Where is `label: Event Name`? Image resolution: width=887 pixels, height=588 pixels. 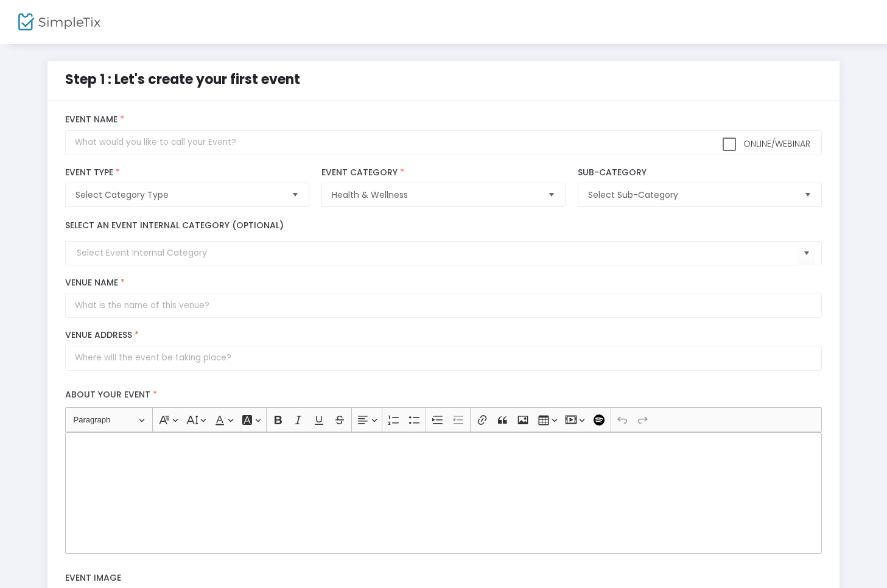 label: Event Name is located at coordinates (443, 120).